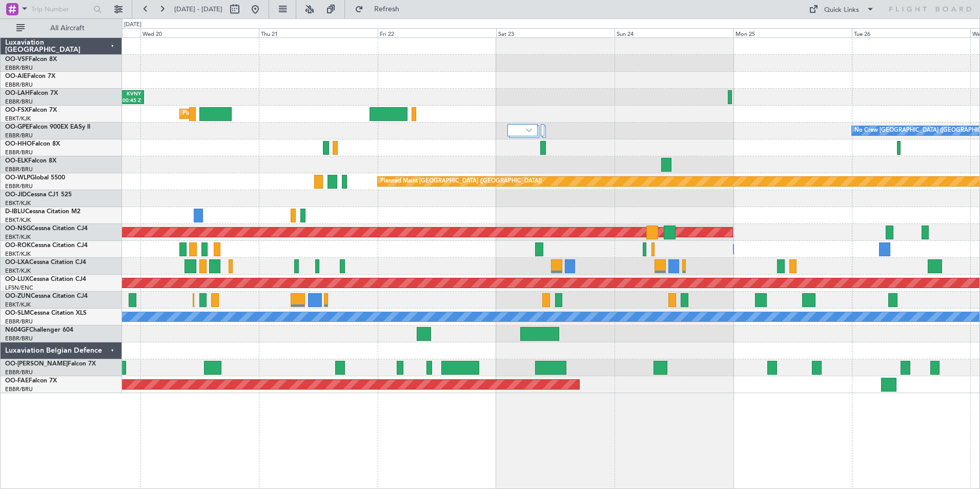 Image resolution: width=980 pixels, height=489 pixels. Describe the element at coordinates (841, 9) in the screenshot. I see `button: Quick Links` at that location.